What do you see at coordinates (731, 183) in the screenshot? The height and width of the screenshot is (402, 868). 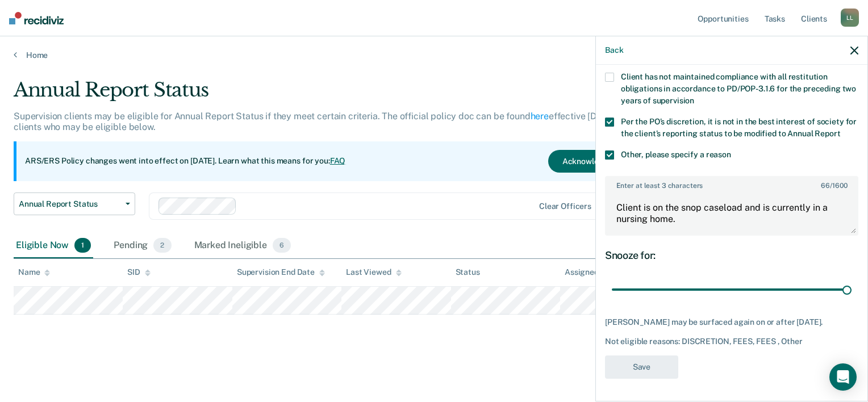 I see `label: Enter at least 3 characters` at bounding box center [731, 183].